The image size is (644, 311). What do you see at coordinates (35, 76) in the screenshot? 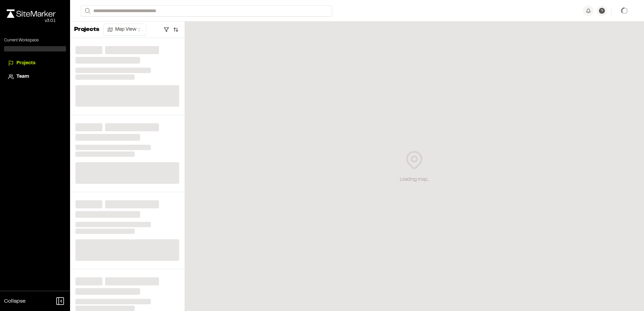
I see `a: Team` at bounding box center [35, 76].